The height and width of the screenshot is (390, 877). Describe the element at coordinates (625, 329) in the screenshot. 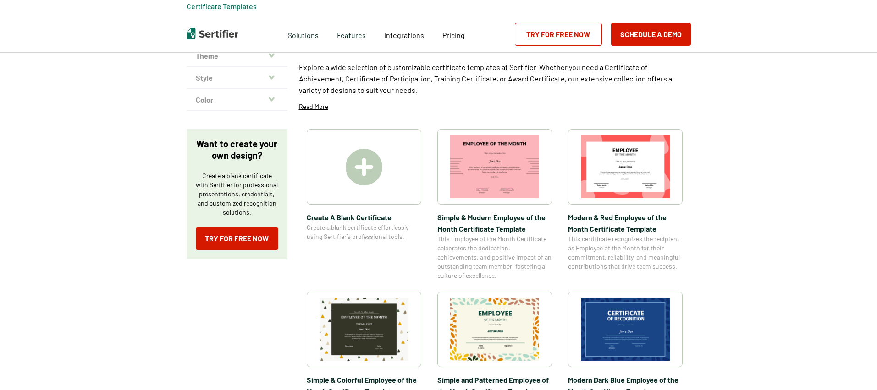

I see `img: Modern Dark Blue Employee of the Month Certificate Template` at that location.